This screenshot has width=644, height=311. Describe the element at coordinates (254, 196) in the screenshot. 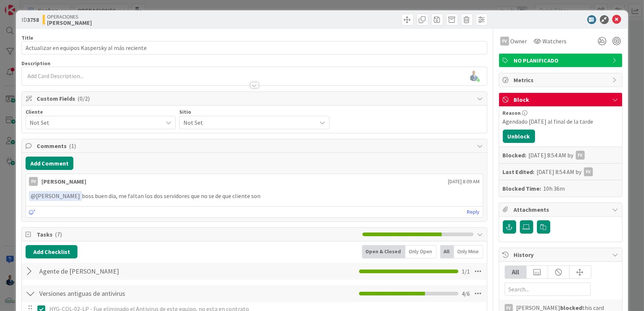

I see `p: boss buen dia, me faltan los dos servidores que no se de que cliente son` at that location.